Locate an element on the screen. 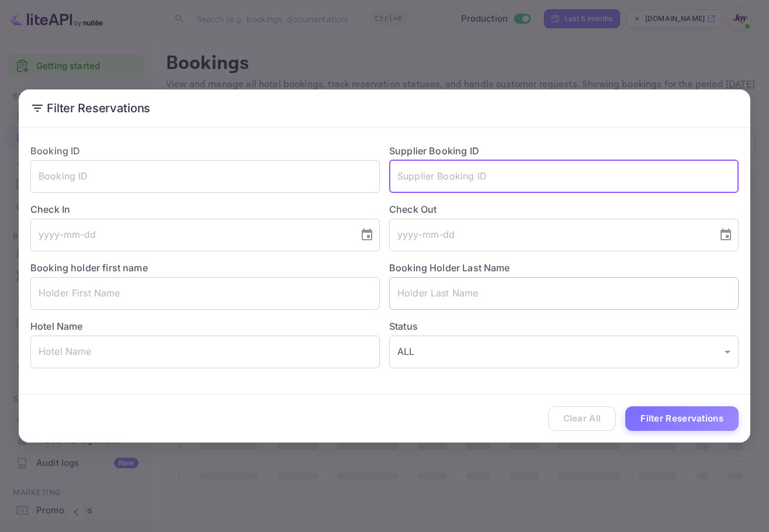  input: Hotel Name is located at coordinates (205, 352).